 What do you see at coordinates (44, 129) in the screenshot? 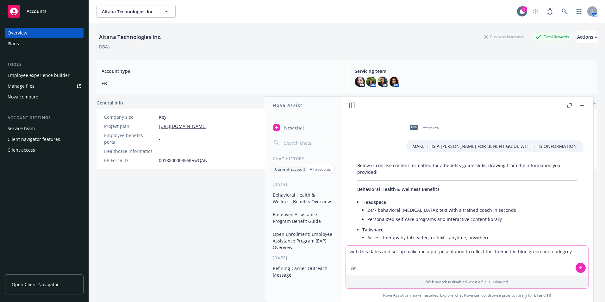
I see `a: Service team` at bounding box center [44, 129].